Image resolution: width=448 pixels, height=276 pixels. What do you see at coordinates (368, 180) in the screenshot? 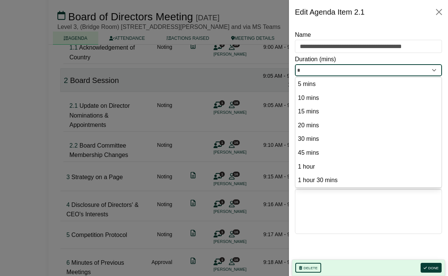
I see `li: 90` at bounding box center [368, 180].